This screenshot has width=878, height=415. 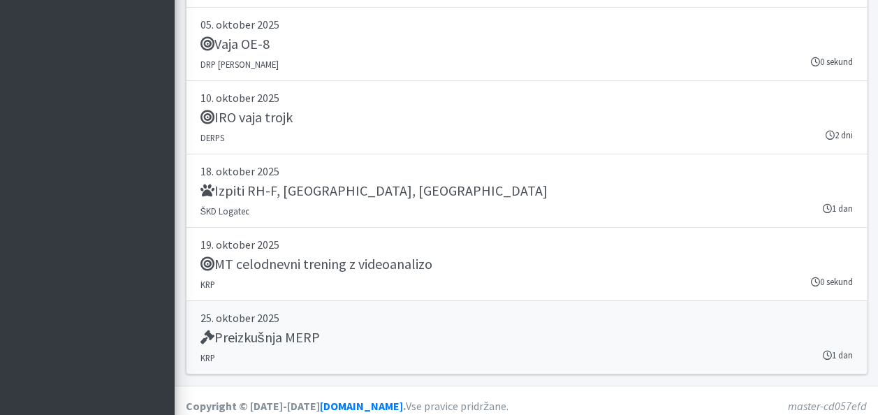 What do you see at coordinates (527, 318) in the screenshot?
I see `p: 25. oktober 2025` at bounding box center [527, 318].